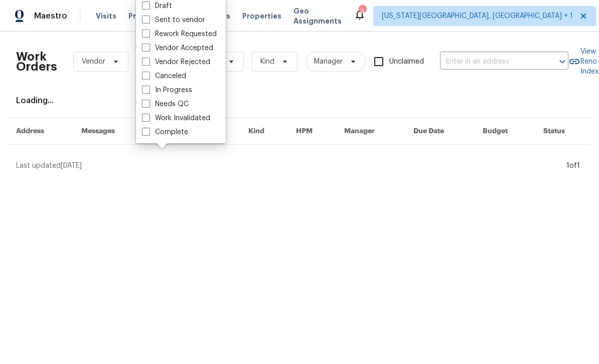  Describe the element at coordinates (167, 91) in the screenshot. I see `label: In Progress` at that location.